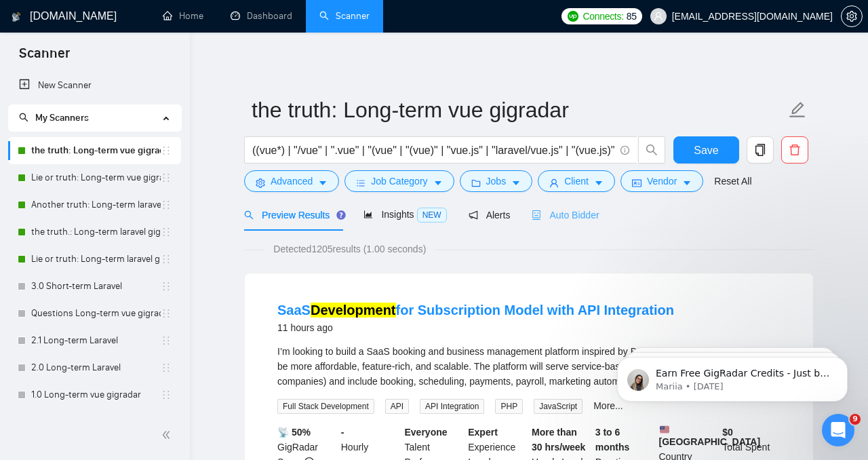  Describe the element at coordinates (727, 432) in the screenshot. I see `b: $ 0` at that location.